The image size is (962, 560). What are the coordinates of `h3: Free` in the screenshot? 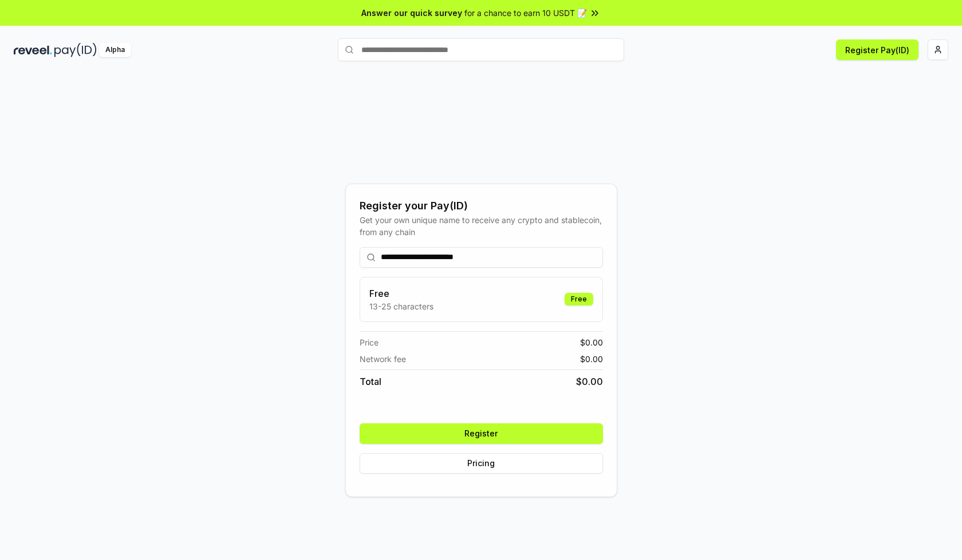 It's located at (402, 293).